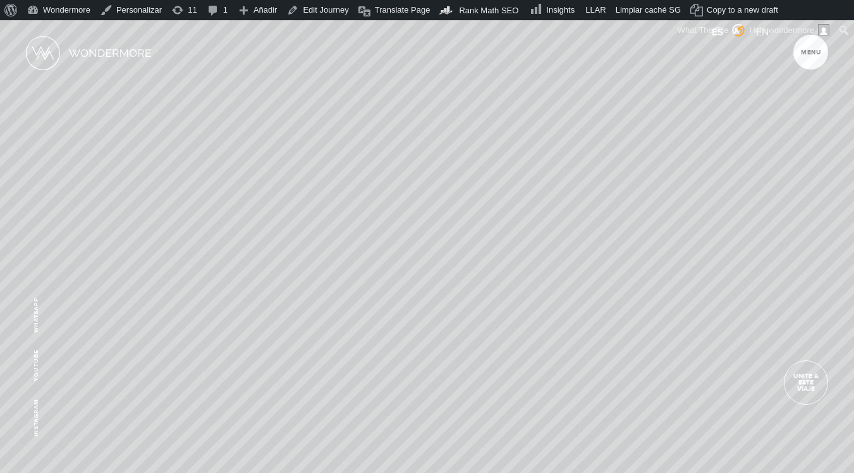  I want to click on span: wondermore, so click(791, 30).